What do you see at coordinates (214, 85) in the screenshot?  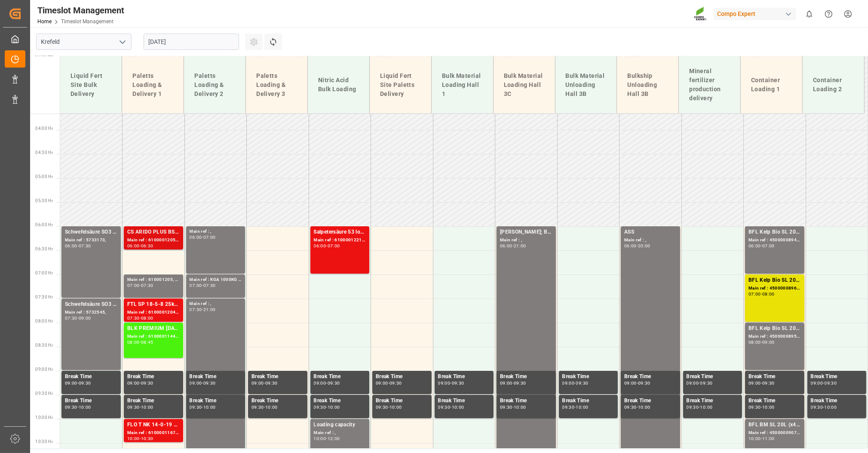 I see `div: Paletts Loading & Delivery 2` at bounding box center [214, 85].